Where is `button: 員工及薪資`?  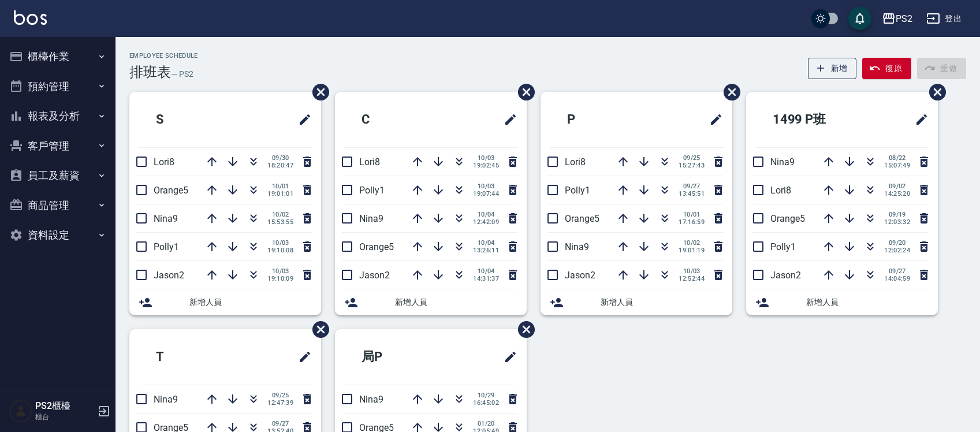
button: 員工及薪資 is located at coordinates (58, 176).